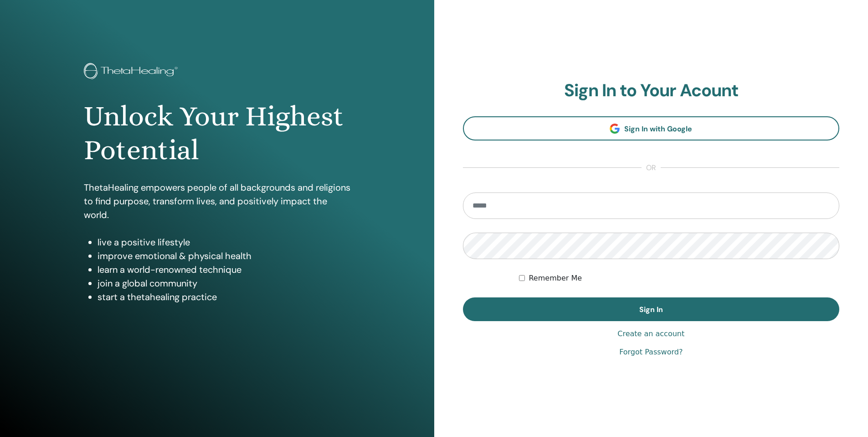 The image size is (868, 437). Describe the element at coordinates (651, 352) in the screenshot. I see `a: Forgot Password?` at that location.